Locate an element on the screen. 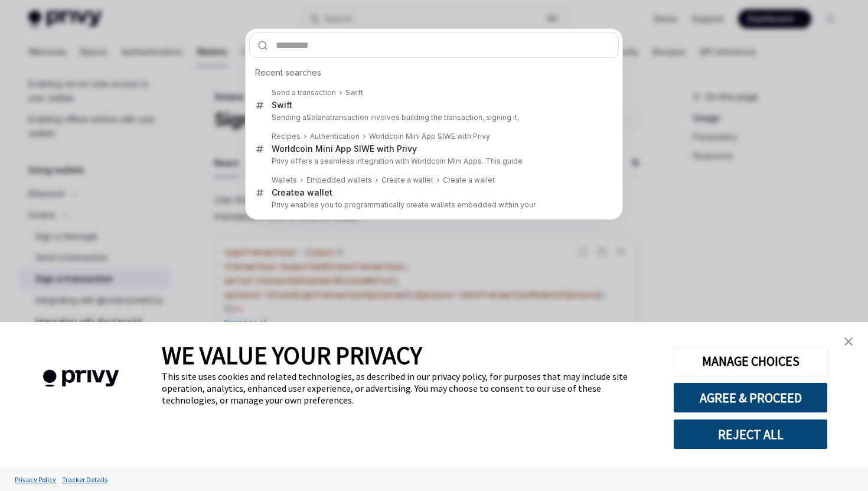 This screenshot has height=491, width=868. b: Solana is located at coordinates (318, 117).